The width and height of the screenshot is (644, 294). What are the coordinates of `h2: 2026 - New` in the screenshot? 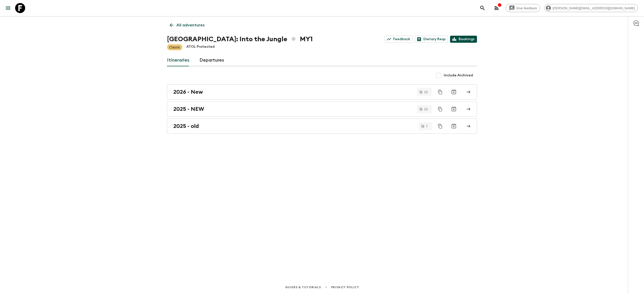 It's located at (188, 92).